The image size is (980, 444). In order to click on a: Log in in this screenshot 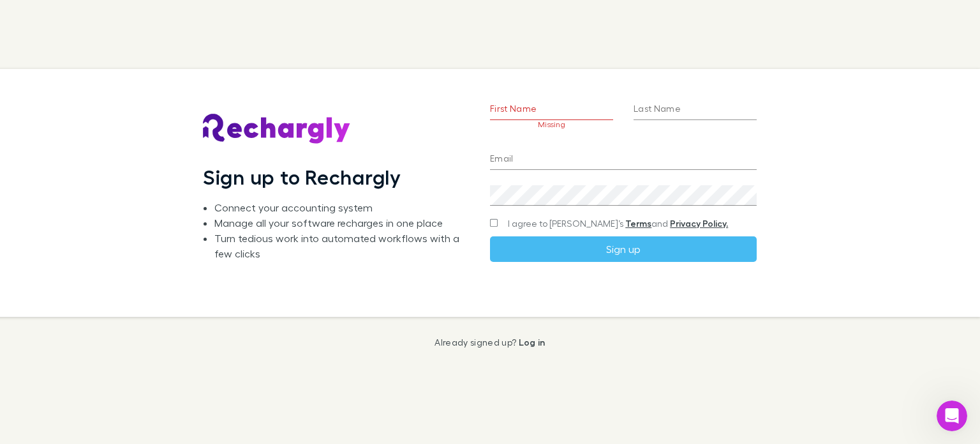, I will do `click(532, 342)`.